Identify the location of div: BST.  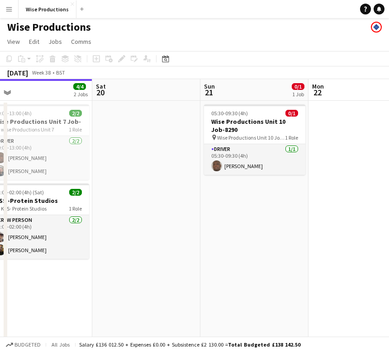
(61, 72).